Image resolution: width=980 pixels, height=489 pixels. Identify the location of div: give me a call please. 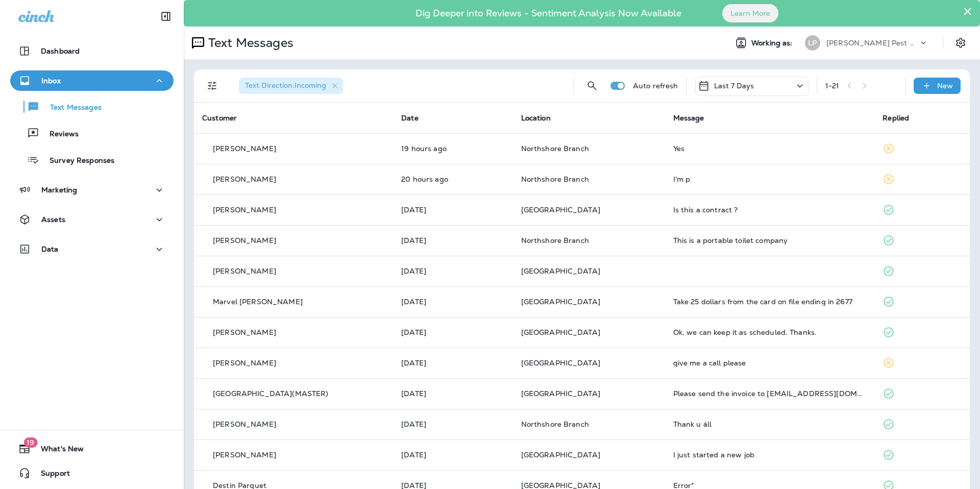
(769, 363).